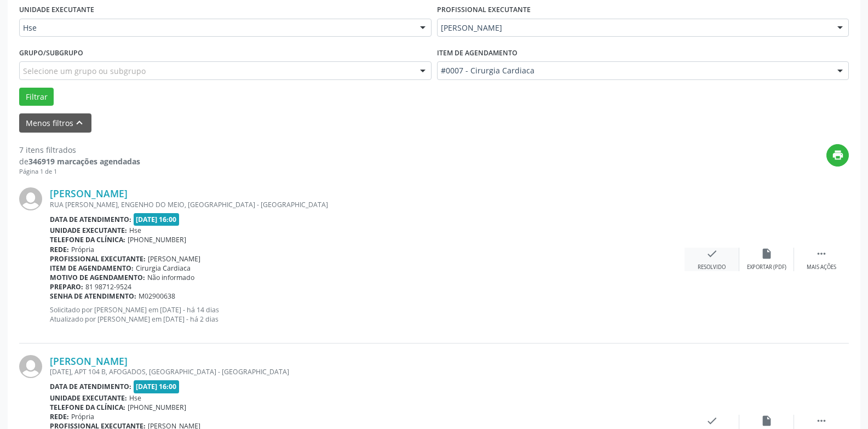  I want to click on div: Mais ações, so click(822, 267).